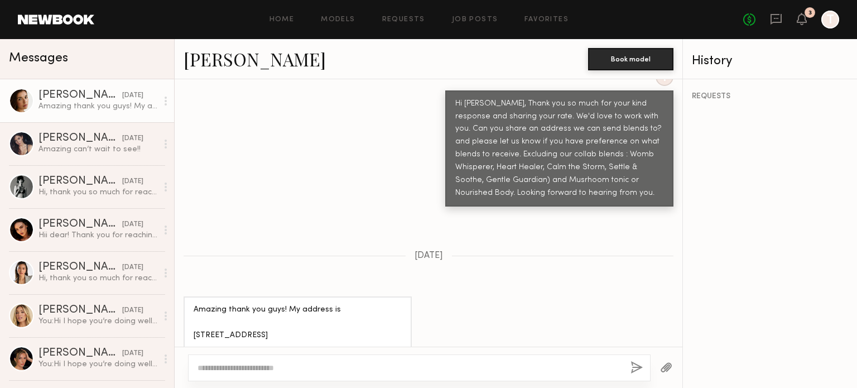 Image resolution: width=857 pixels, height=388 pixels. I want to click on a: Home, so click(282, 20).